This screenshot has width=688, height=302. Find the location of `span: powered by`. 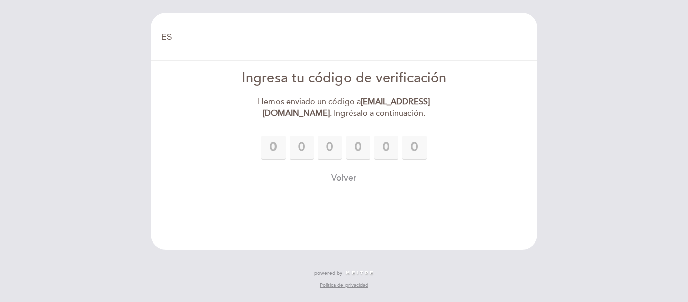

span: powered by is located at coordinates (329, 273).